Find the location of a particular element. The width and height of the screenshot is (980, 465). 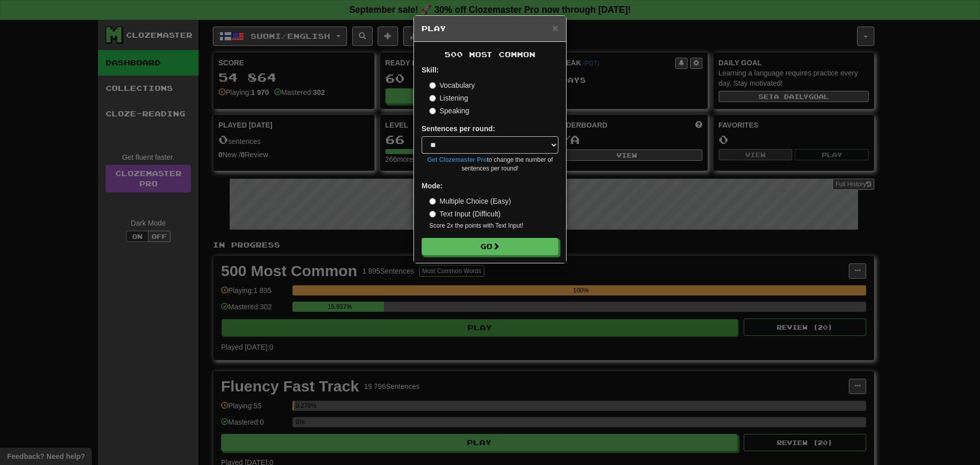

input: Multiple Choice (Easy) is located at coordinates (432, 201).